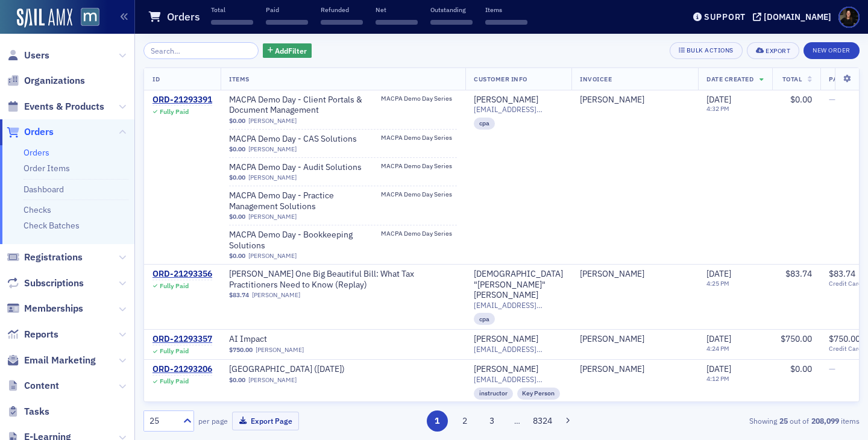 The width and height of the screenshot is (868, 440). Describe the element at coordinates (464, 421) in the screenshot. I see `button: 2` at that location.